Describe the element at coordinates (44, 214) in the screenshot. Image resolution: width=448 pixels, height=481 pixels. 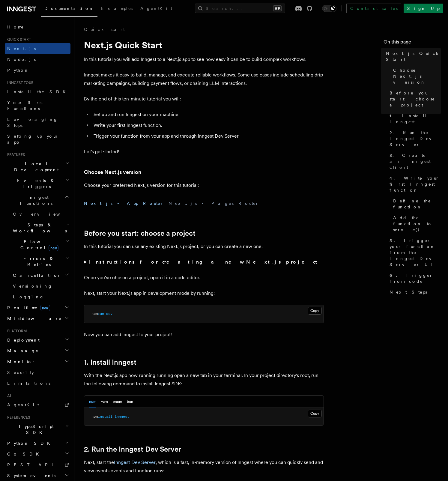
I see `span: Overview` at that location.